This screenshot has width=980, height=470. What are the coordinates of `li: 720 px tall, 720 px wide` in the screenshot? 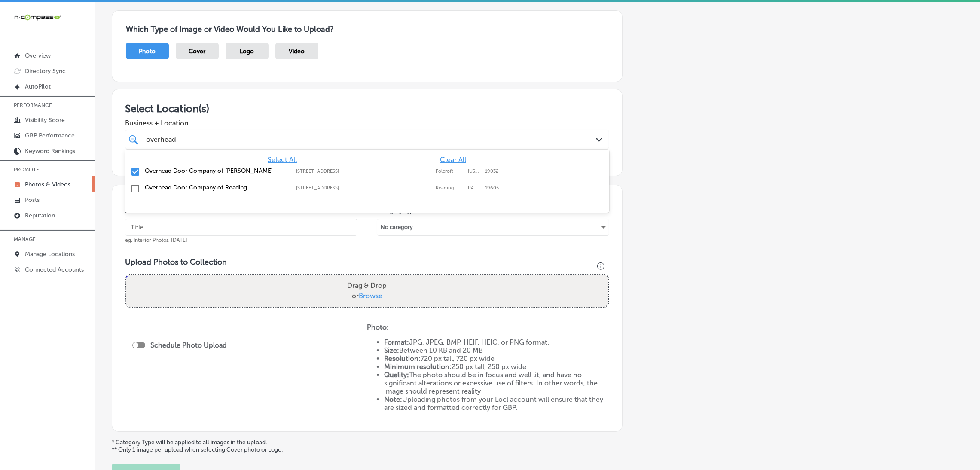 It's located at (496, 358).